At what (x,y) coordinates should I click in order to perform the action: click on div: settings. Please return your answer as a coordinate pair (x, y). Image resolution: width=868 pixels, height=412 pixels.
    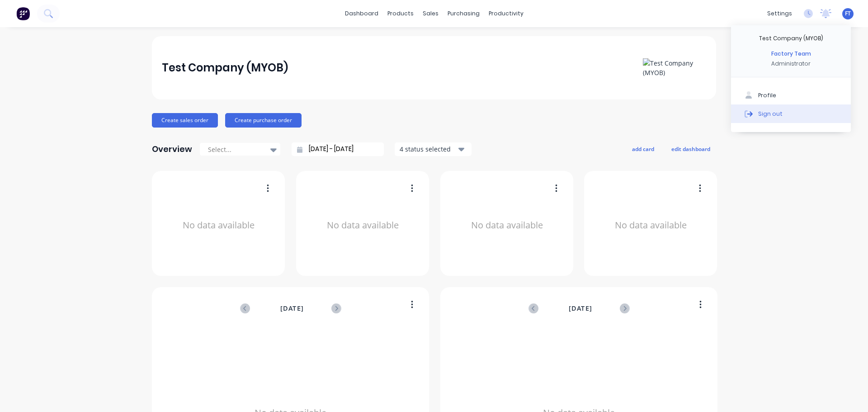
    Looking at the image, I should click on (779, 14).